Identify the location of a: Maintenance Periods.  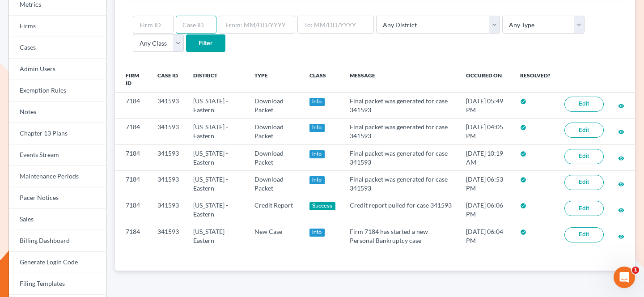
(57, 176).